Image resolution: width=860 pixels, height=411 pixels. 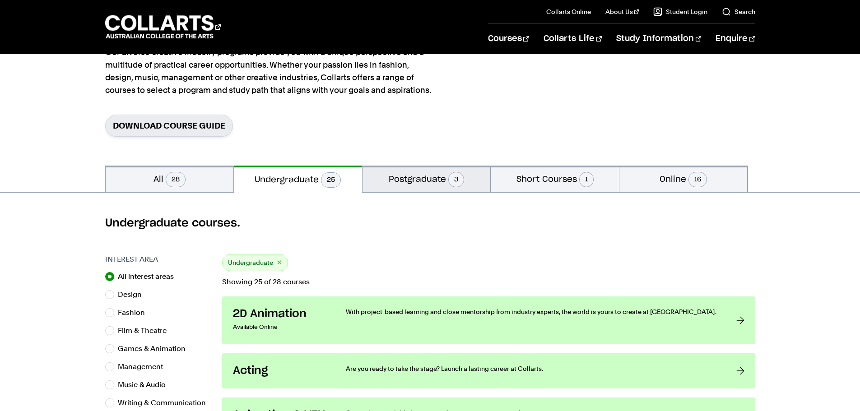 What do you see at coordinates (568, 12) in the screenshot?
I see `a: Collarts Online` at bounding box center [568, 12].